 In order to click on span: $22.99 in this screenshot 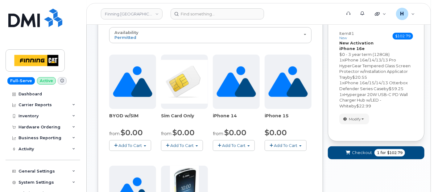, I will do `click(363, 106)`.